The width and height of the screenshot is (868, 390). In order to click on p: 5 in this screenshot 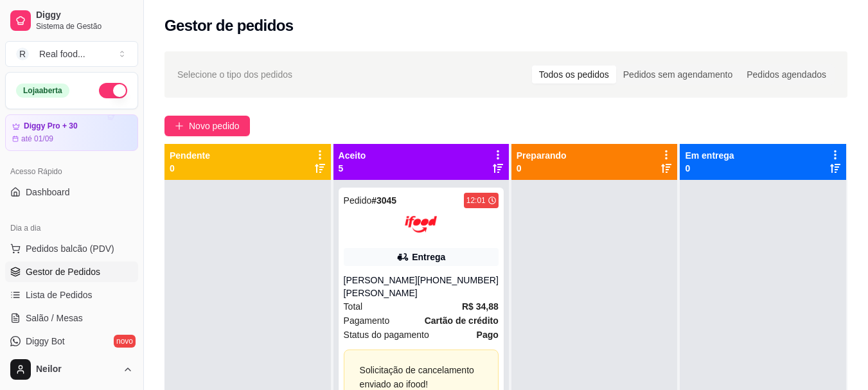, I will do `click(352, 168)`.